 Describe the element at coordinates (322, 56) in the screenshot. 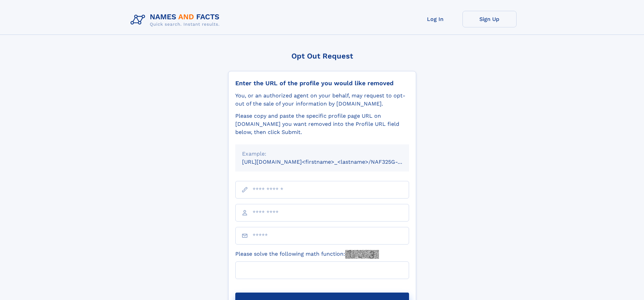

I see `div: Opt Out Request` at that location.